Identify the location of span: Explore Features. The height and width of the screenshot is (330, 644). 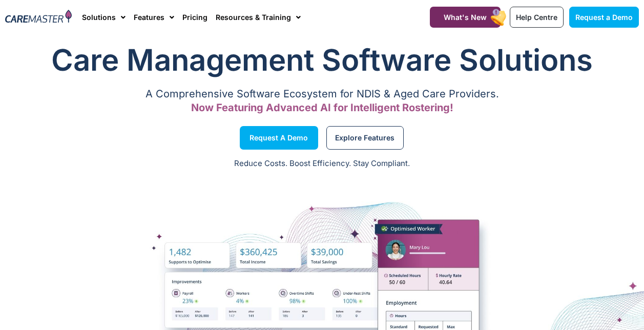
(365, 138).